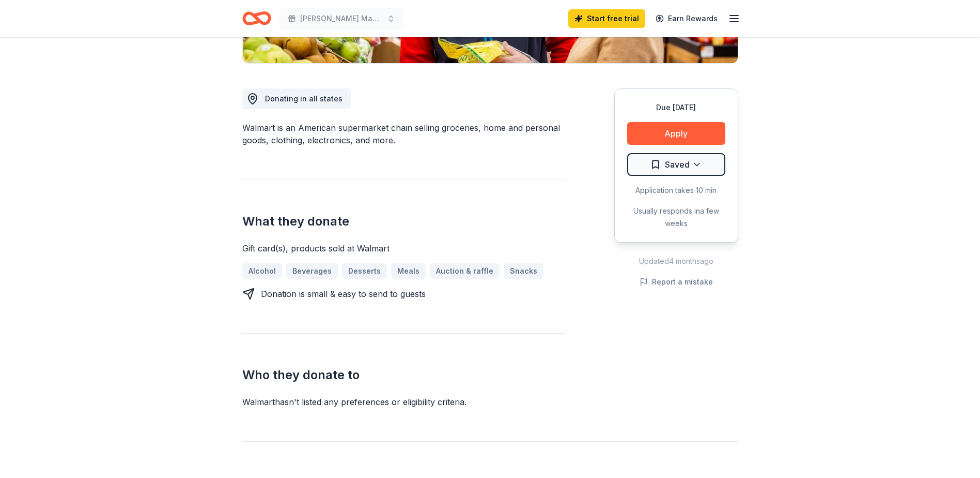  Describe the element at coordinates (677, 164) in the screenshot. I see `span: Saved` at that location.